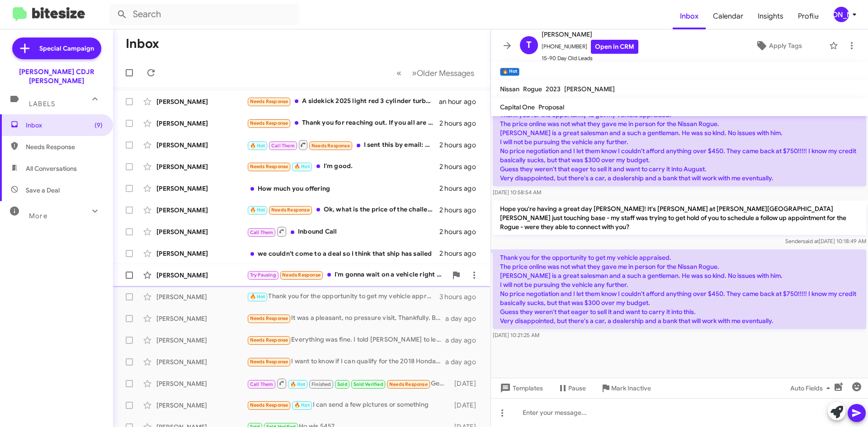 The width and height of the screenshot is (868, 427). I want to click on span: Older Messages, so click(445, 74).